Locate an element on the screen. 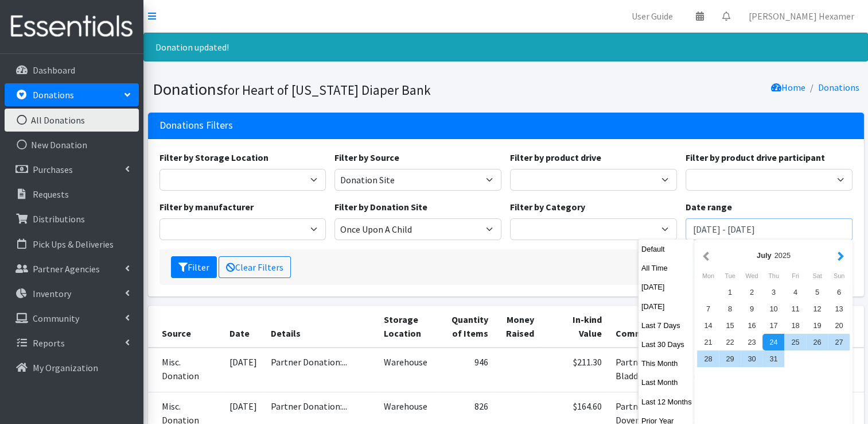  div: Tuesday is located at coordinates (730, 275).